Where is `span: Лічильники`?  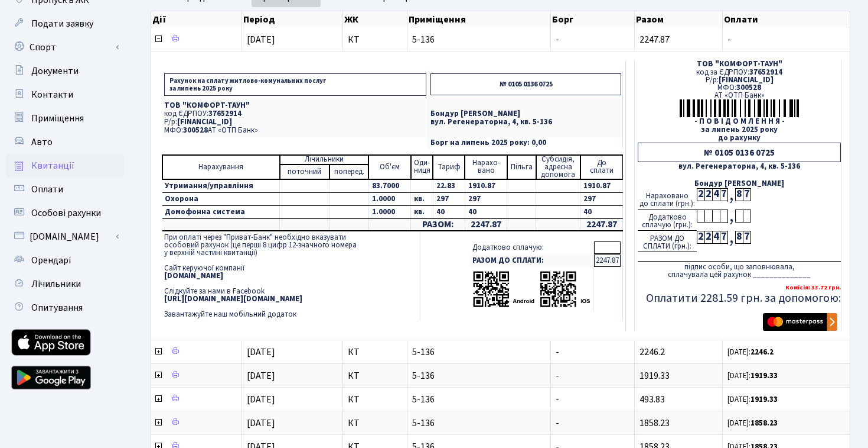
span: Лічильники is located at coordinates (56, 284).